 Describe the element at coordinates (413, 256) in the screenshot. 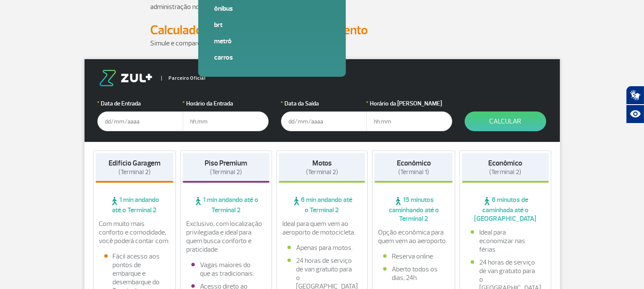

I see `li: Reserva online` at that location.